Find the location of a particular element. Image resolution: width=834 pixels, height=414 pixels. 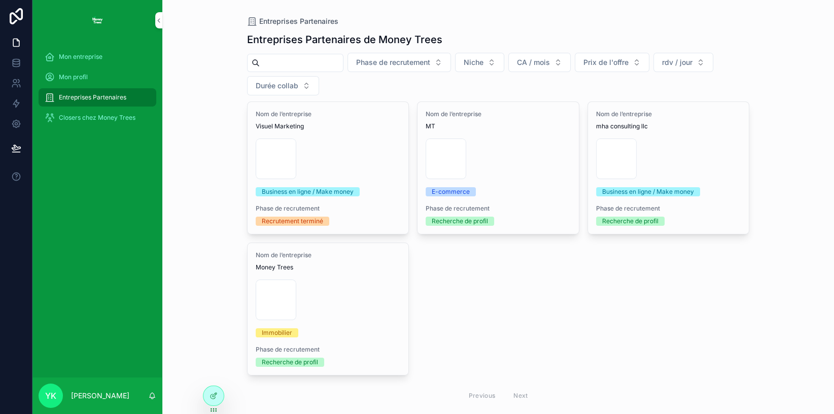

a: Mon entreprise is located at coordinates (97, 57).